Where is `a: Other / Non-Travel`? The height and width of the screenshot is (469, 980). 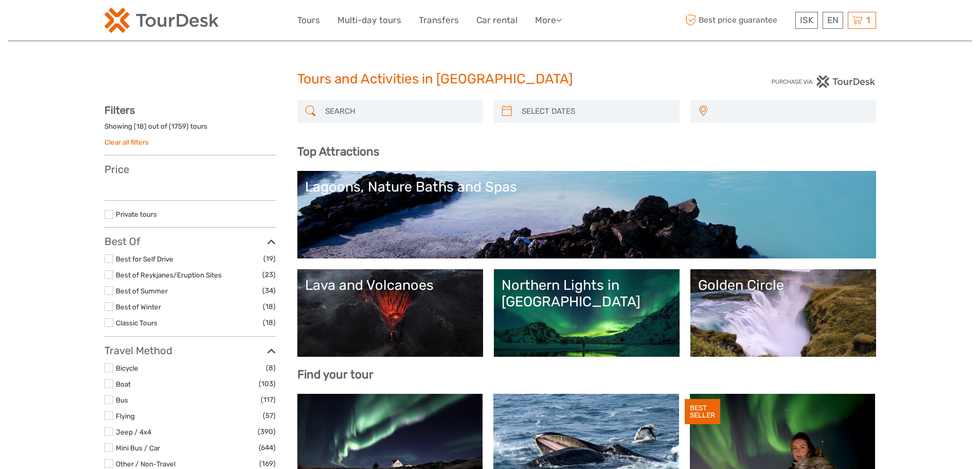 a: Other / Non-Travel is located at coordinates (146, 464).